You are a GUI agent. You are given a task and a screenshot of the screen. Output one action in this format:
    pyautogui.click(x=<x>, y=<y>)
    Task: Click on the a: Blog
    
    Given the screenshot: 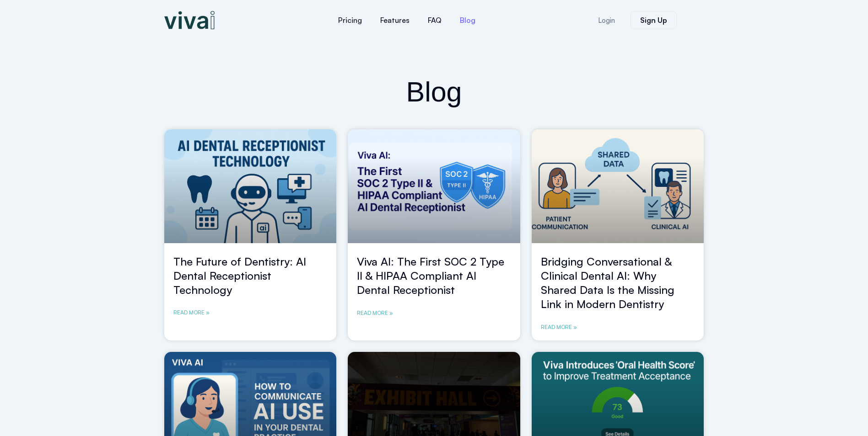 What is the action you would take?
    pyautogui.click(x=467, y=20)
    